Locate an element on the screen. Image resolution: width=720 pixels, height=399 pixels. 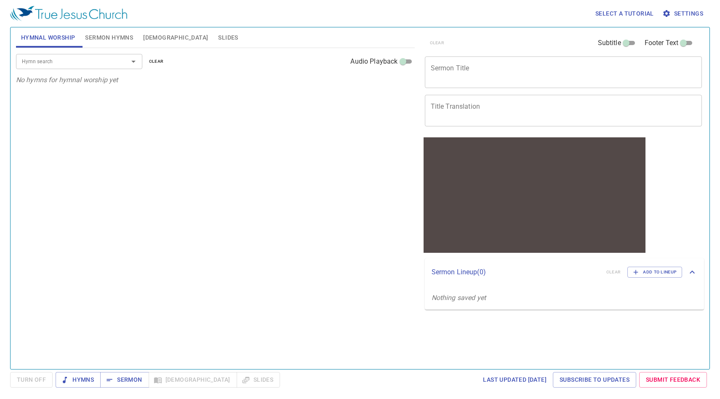
span: Submit Feedback is located at coordinates (673, 379).